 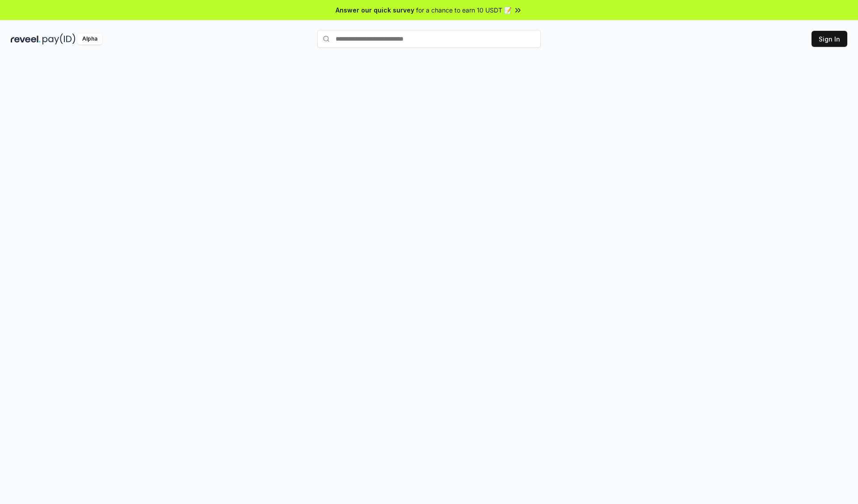 I want to click on span: for a chance to earn 10 USDT 📝, so click(x=463, y=10).